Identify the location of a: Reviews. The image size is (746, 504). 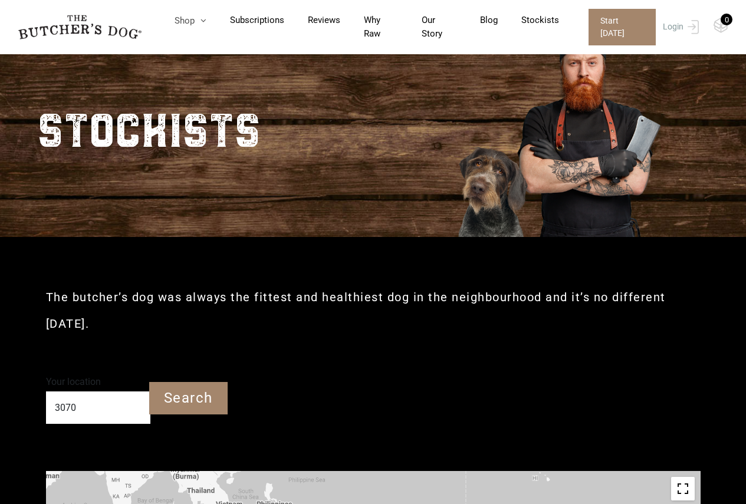
(312, 21).